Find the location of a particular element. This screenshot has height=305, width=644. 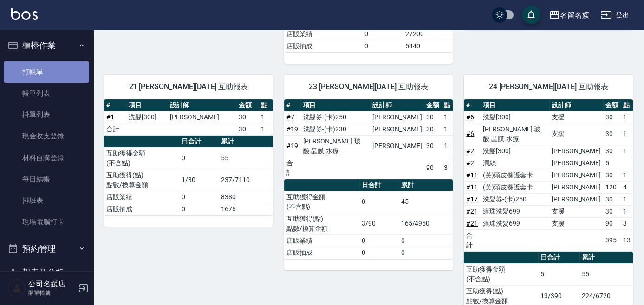

td: 1/30 is located at coordinates (199, 180).